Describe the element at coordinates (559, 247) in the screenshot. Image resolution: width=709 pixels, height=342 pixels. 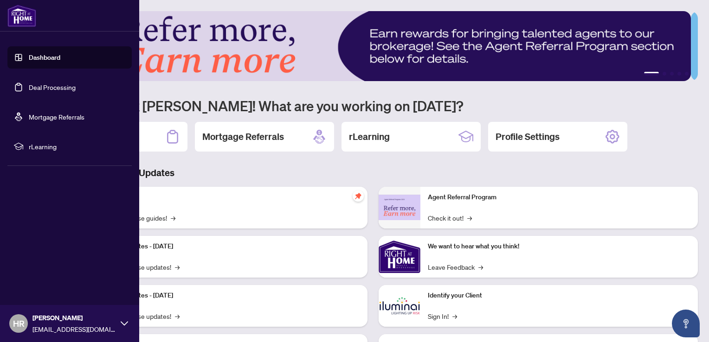
I see `p: We want to hear what you think!` at that location.